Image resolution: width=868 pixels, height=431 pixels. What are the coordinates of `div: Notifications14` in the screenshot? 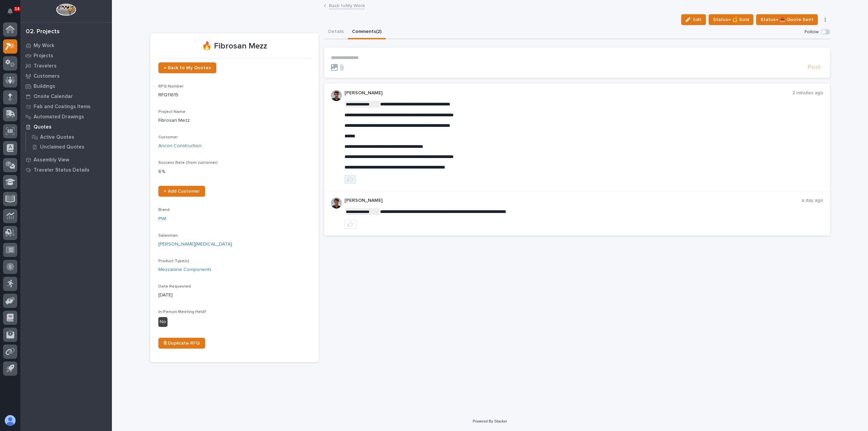 It's located at (13, 13).